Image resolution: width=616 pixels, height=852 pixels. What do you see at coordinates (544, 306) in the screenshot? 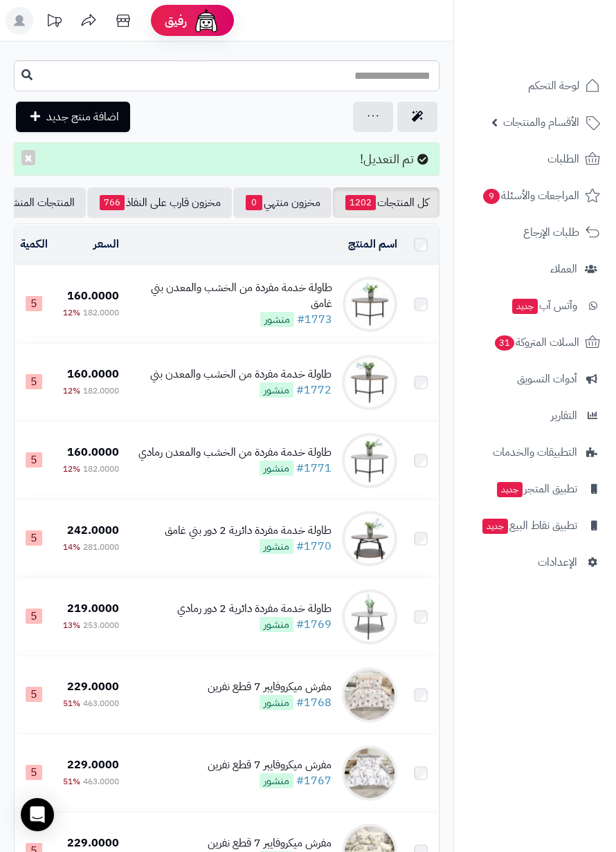
I see `span: وآتس آب` at bounding box center [544, 306].